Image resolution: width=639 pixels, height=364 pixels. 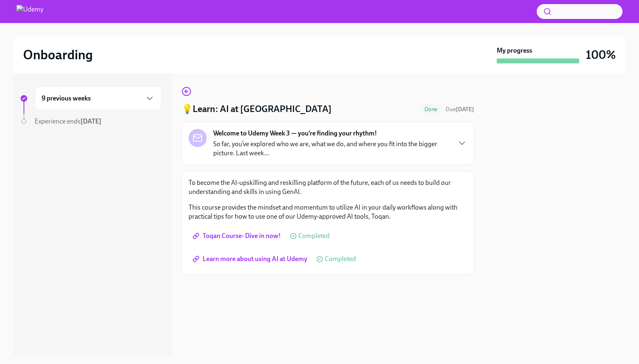 What do you see at coordinates (332, 149) in the screenshot?
I see `p: So far, you’ve explored who we are, what we do, and where you fit into the bigger picture. Last w...` at bounding box center [332, 149].